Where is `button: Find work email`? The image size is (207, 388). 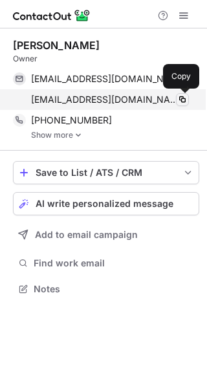 button: Find work email is located at coordinates (106, 263).